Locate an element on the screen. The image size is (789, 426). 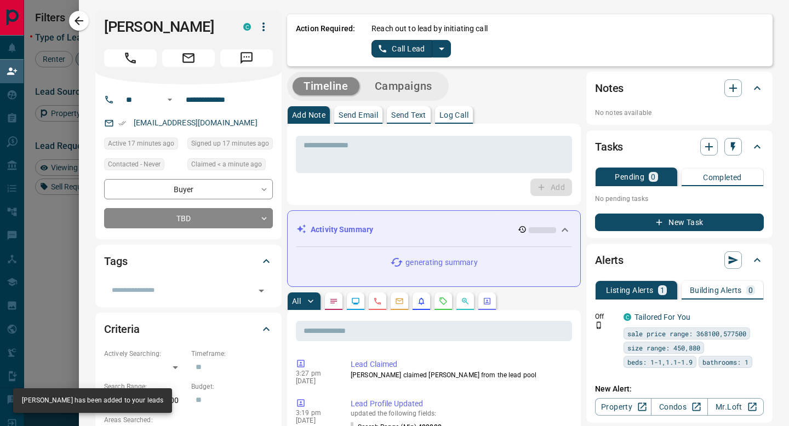
span: sale price range: 368100,577500 is located at coordinates (687, 334).